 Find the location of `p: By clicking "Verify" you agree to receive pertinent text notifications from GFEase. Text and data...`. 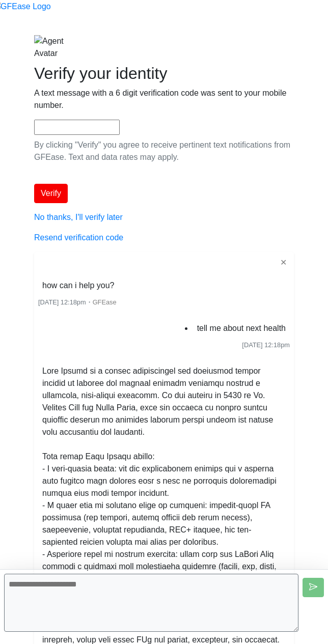

p: By clicking "Verify" you agree to receive pertinent text notifications from GFEase. Text and data... is located at coordinates (164, 151).